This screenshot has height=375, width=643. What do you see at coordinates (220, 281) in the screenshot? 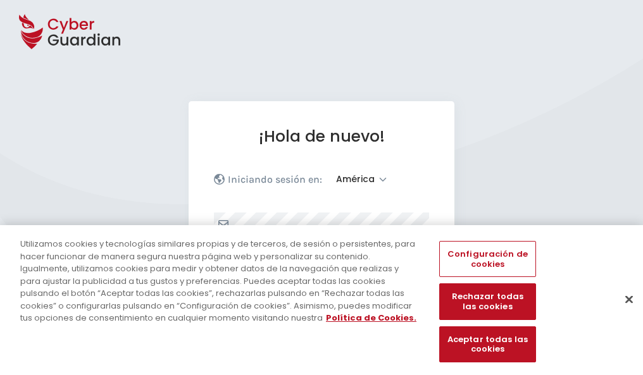
I see `div: Utilizamos cookies y tecnologías similares propias y de terceros, de sesión o persistentes, para ...` at bounding box center [220, 281].